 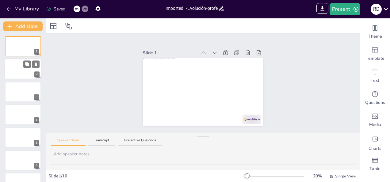 What do you see at coordinates (322, 9) in the screenshot?
I see `span: Export to PowerPoint` at bounding box center [322, 9].